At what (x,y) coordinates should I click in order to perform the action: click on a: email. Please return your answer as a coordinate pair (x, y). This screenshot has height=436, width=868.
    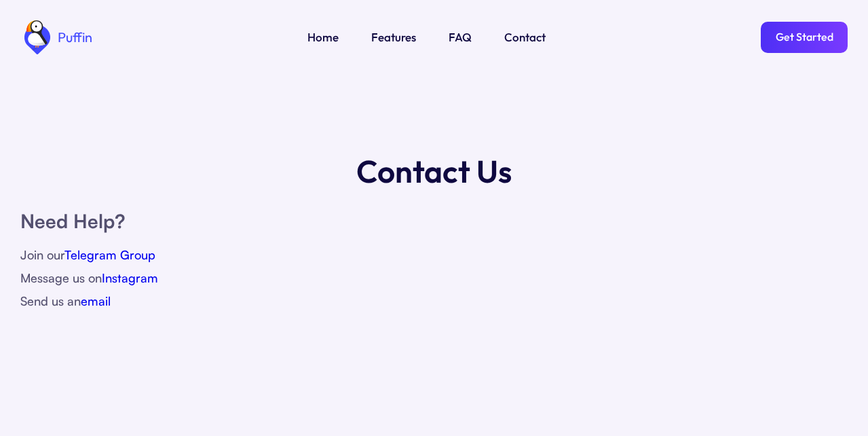
    Looking at the image, I should click on (96, 301).